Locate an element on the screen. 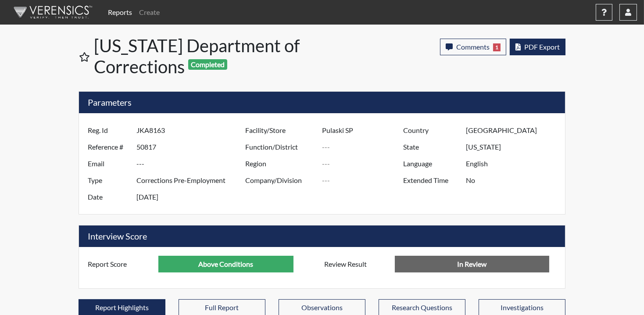 This screenshot has width=644, height=315. label: Language is located at coordinates (431, 164).